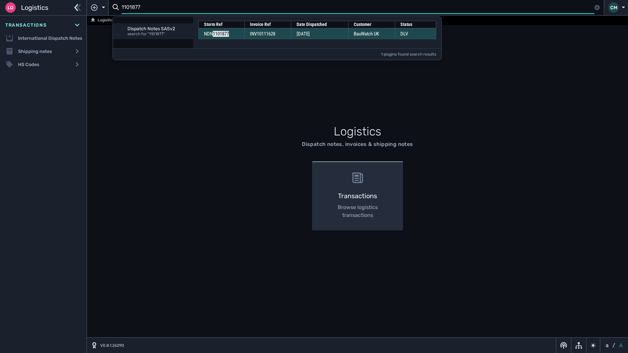 The width and height of the screenshot is (628, 353). What do you see at coordinates (263, 34) in the screenshot?
I see `span: INV10111628` at bounding box center [263, 34].